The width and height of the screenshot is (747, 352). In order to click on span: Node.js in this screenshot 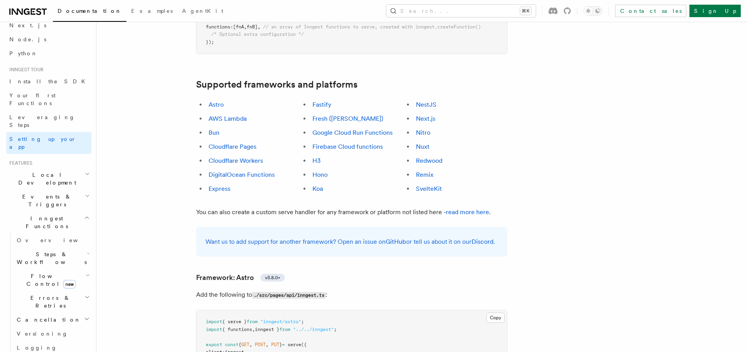, I will do `click(28, 39)`.